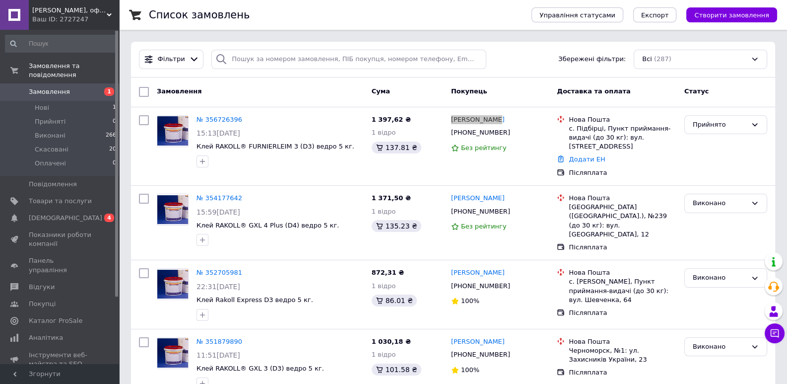 The height and width of the screenshot is (384, 787). Describe the element at coordinates (56, 321) in the screenshot. I see `span: Каталог ProSale` at that location.